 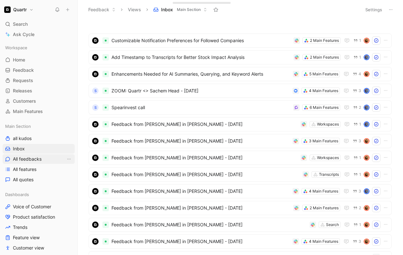 I want to click on div: 2 Main Features, so click(x=324, y=57).